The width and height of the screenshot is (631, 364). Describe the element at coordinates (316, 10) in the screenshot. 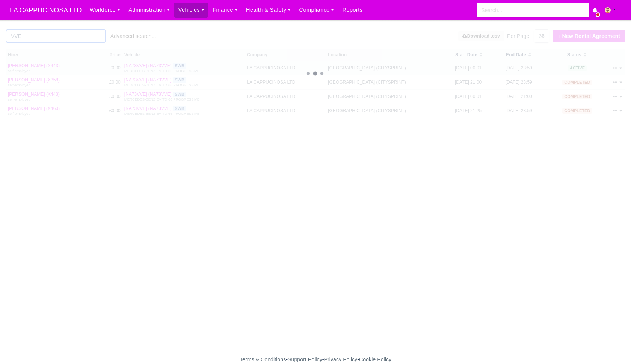

I see `a: Compliance` at that location.